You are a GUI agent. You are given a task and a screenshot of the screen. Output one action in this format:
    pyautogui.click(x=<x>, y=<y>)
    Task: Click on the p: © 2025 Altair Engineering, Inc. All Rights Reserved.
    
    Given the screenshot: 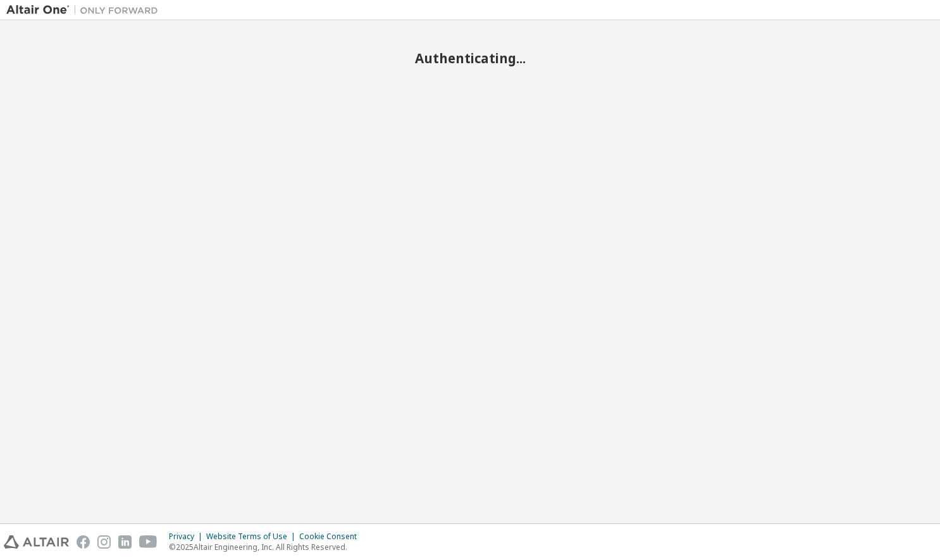 What is the action you would take?
    pyautogui.click(x=266, y=547)
    